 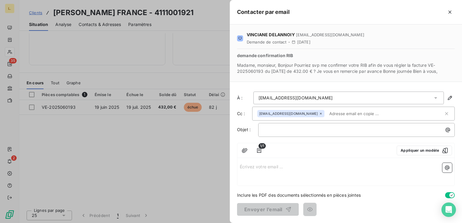 I want to click on label: Cc :, so click(x=244, y=114).